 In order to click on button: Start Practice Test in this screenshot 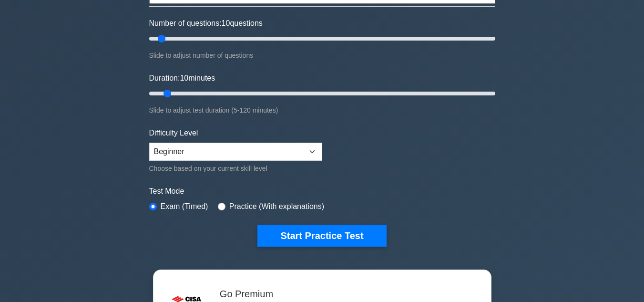, I will do `click(322, 236)`.